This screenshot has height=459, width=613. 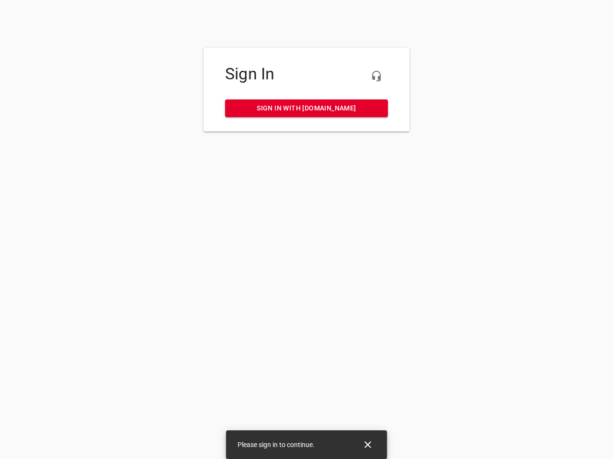 I want to click on button: Live Chat, so click(x=376, y=76).